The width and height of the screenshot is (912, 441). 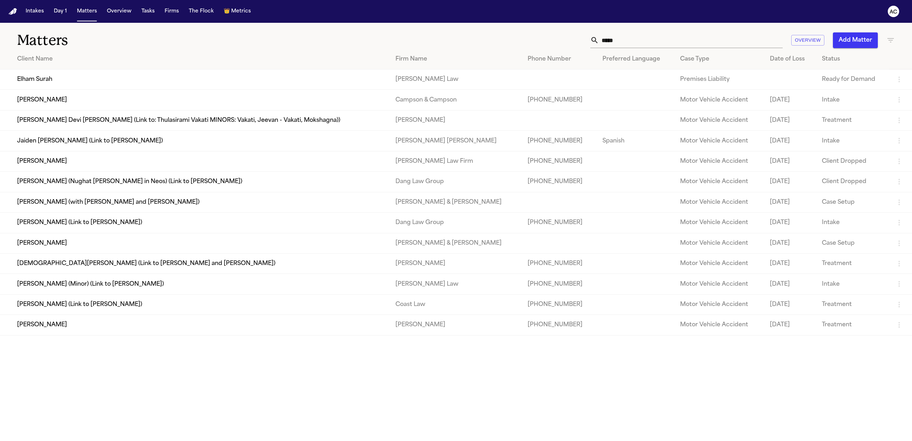 I want to click on a: Day 1, so click(x=60, y=11).